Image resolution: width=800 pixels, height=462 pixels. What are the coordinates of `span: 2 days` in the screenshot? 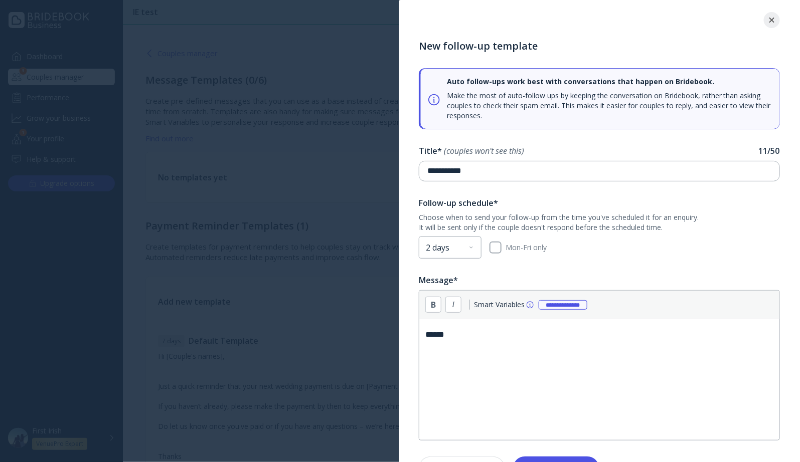 It's located at (437, 248).